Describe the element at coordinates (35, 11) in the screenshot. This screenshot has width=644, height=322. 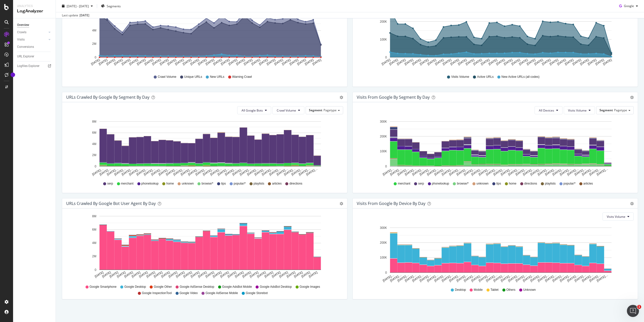
I see `div: LogAnalyzer` at that location.